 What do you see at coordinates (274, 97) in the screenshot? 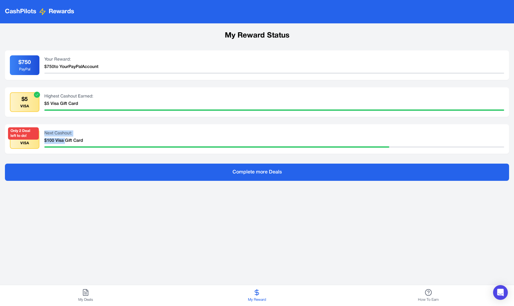
I see `div: Highest Cashout Earned:` at bounding box center [274, 97].